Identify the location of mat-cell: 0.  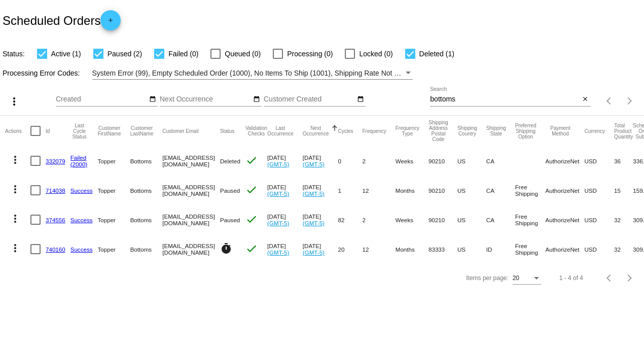
(350, 161).